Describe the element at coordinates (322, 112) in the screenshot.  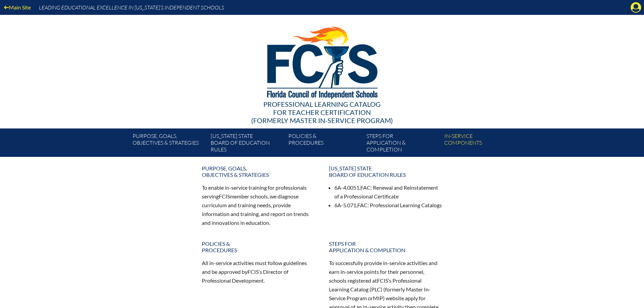
I see `div: Professional Learning Catalog (formerly Master In-service Program)` at that location.